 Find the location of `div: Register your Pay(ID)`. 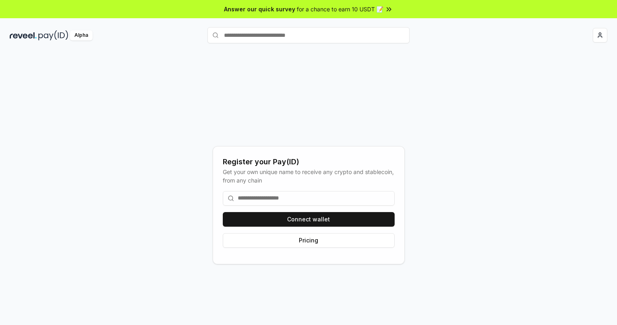

div: Register your Pay(ID) is located at coordinates (309, 162).